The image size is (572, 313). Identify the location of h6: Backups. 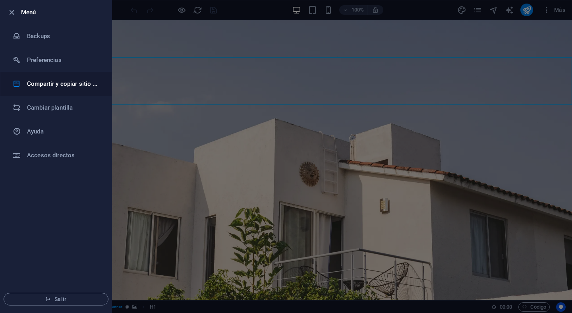
(64, 36).